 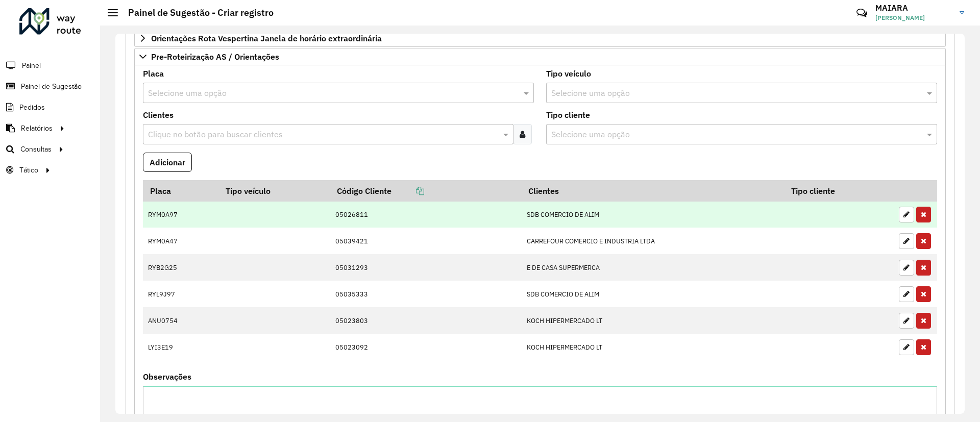 I want to click on span: Painel de Sugestão, so click(x=51, y=86).